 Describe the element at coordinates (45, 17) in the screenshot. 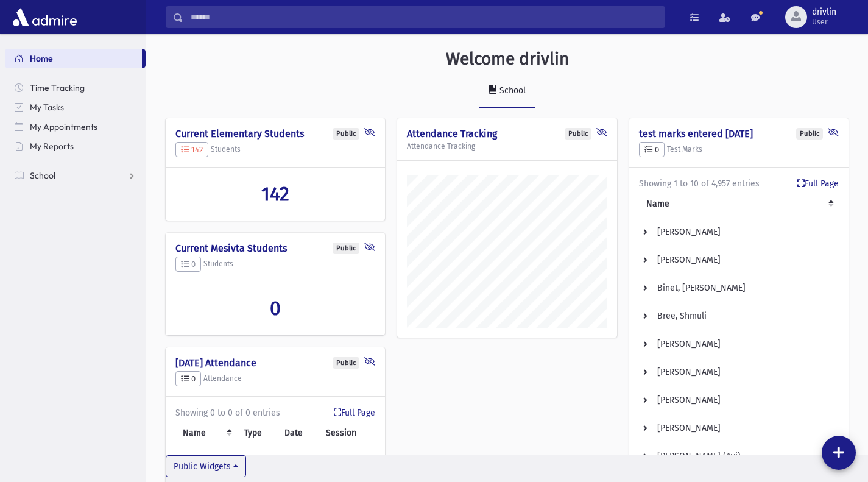

I see `img: AdmirePro` at that location.